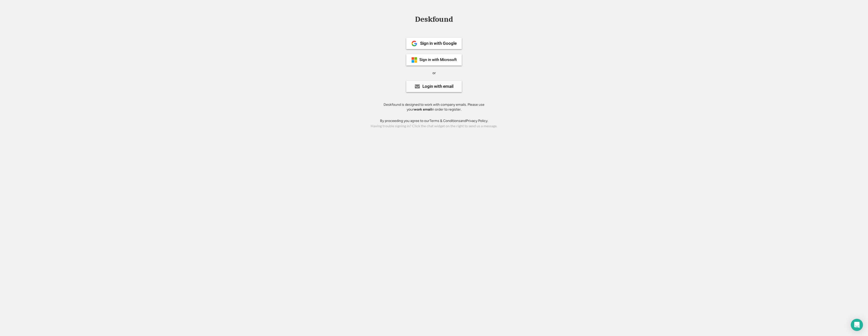 This screenshot has height=336, width=868. I want to click on div: Deskfound, so click(434, 19).